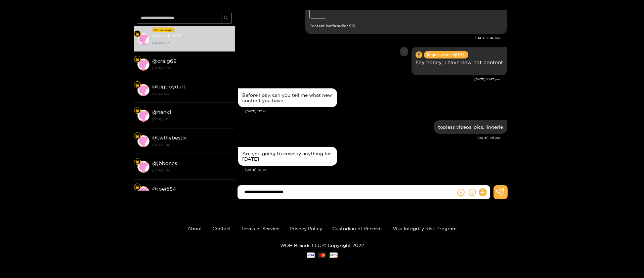 The image size is (644, 278). Describe the element at coordinates (470, 127) in the screenshot. I see `div: Oct. 2, 1:16 am` at that location.